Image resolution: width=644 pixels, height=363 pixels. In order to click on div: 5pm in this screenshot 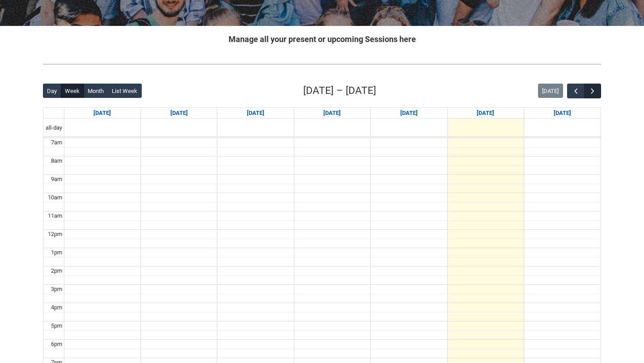, I will do `click(56, 326)`.